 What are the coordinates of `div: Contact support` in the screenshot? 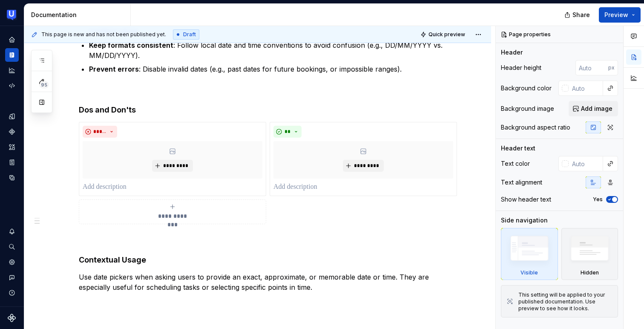 It's located at (12, 278).